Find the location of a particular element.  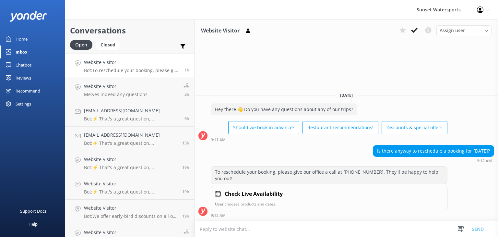

button: Restaurant recommendations! is located at coordinates (341, 127).